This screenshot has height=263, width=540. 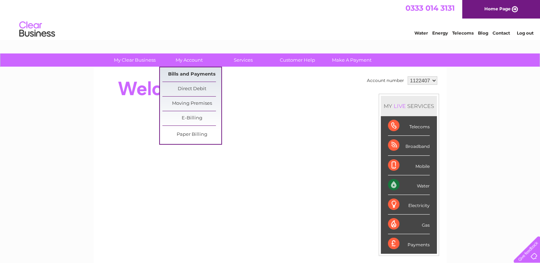 What do you see at coordinates (192, 89) in the screenshot?
I see `a: Direct Debit` at bounding box center [192, 89].